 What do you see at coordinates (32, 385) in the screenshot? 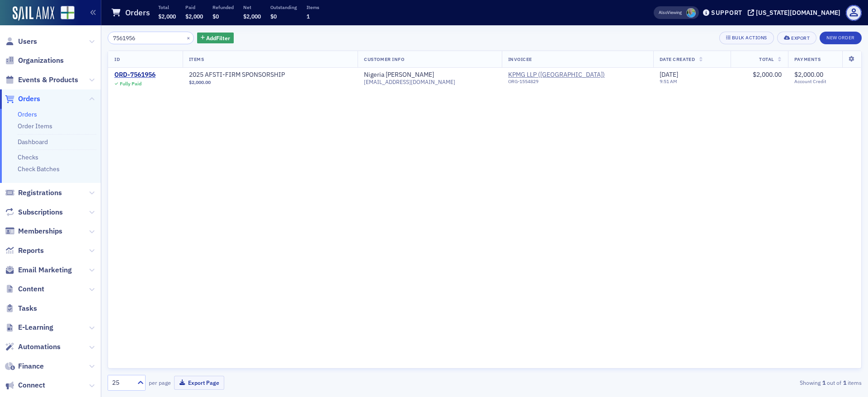
I see `span: Connect` at bounding box center [32, 385].